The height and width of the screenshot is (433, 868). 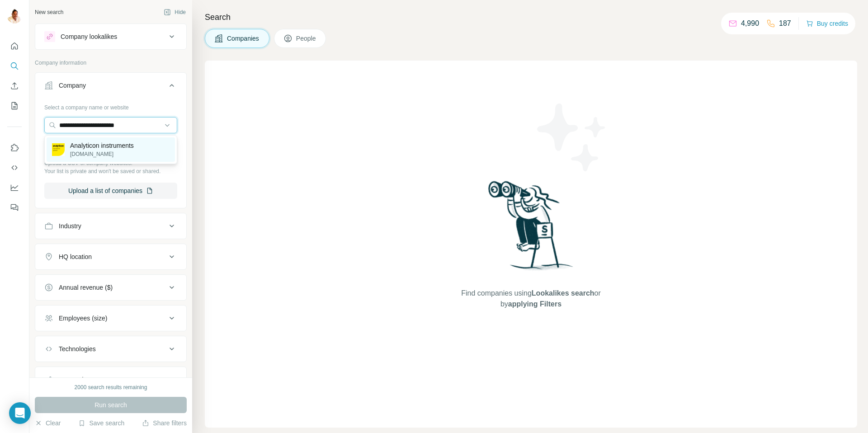 What do you see at coordinates (111, 226) in the screenshot?
I see `button: Industry` at bounding box center [111, 226].